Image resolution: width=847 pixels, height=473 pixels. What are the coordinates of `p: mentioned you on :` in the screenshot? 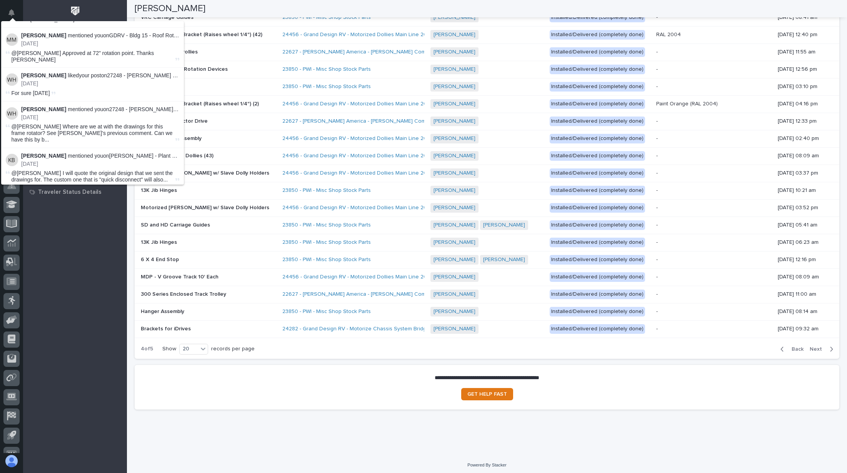 It's located at (100, 156).